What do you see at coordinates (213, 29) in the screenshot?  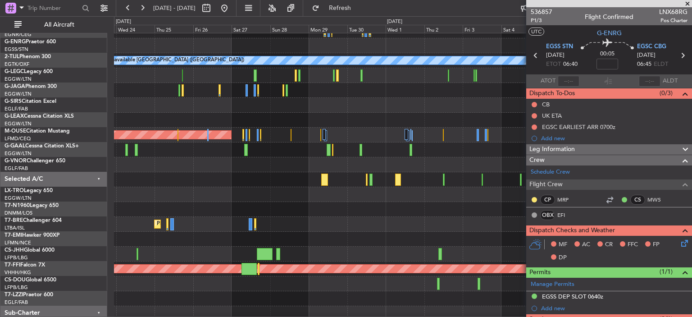 I see `div: Fri 26` at bounding box center [213, 29].